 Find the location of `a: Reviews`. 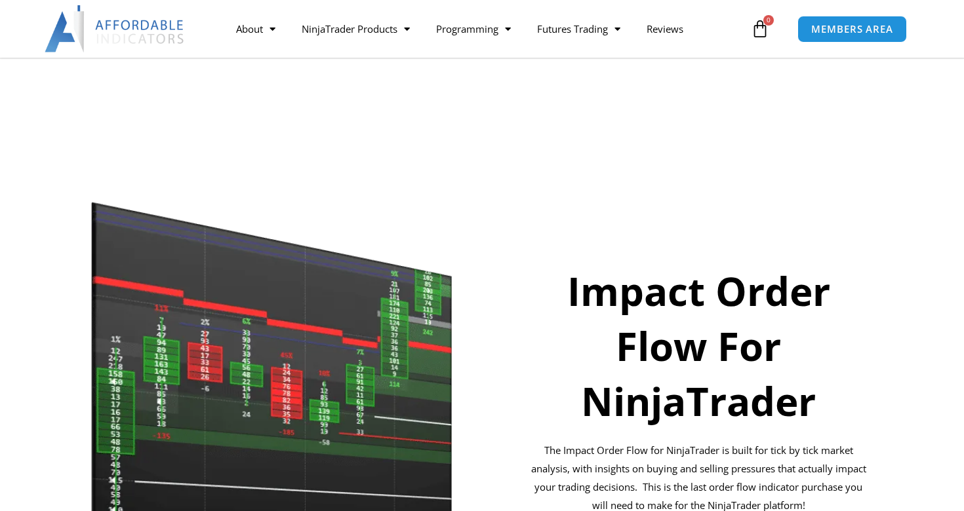

a: Reviews is located at coordinates (665, 29).